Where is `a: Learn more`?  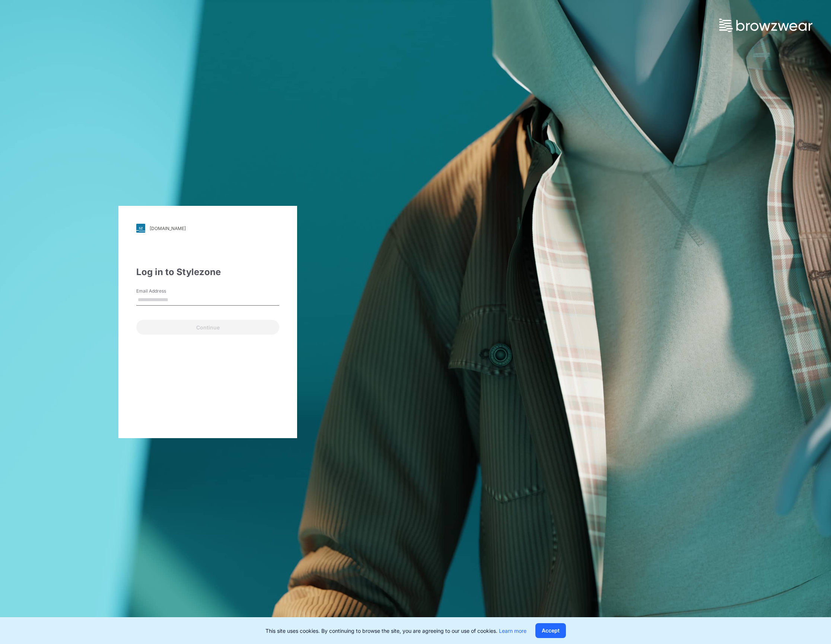 a: Learn more is located at coordinates (512, 630).